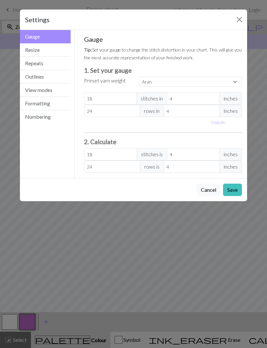 The width and height of the screenshot is (267, 348). What do you see at coordinates (45, 77) in the screenshot?
I see `button: Outlines` at bounding box center [45, 77].